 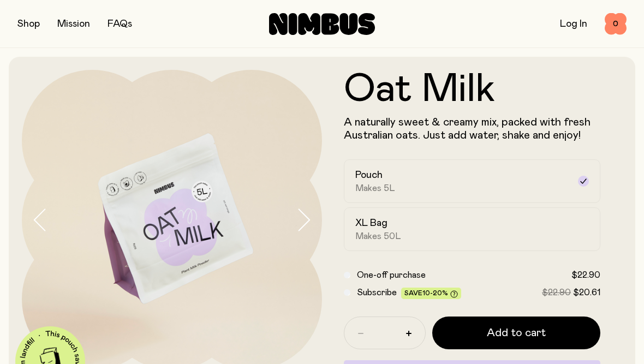 What do you see at coordinates (73, 24) in the screenshot?
I see `a: Mission` at bounding box center [73, 24].